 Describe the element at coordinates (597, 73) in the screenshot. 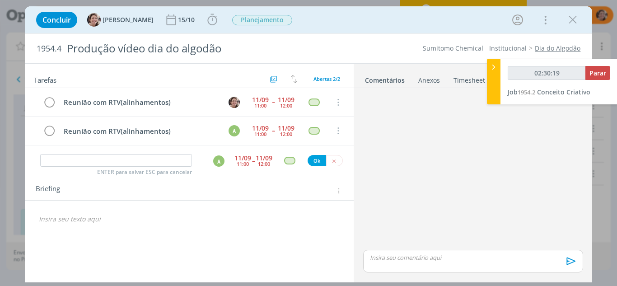

I see `span: Parar` at that location.